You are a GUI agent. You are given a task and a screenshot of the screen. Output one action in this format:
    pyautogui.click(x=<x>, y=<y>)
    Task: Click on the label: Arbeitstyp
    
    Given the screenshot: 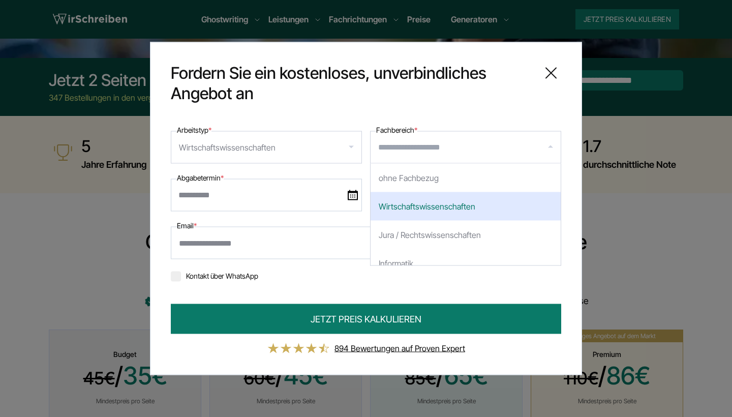 What is the action you would take?
    pyautogui.click(x=194, y=130)
    